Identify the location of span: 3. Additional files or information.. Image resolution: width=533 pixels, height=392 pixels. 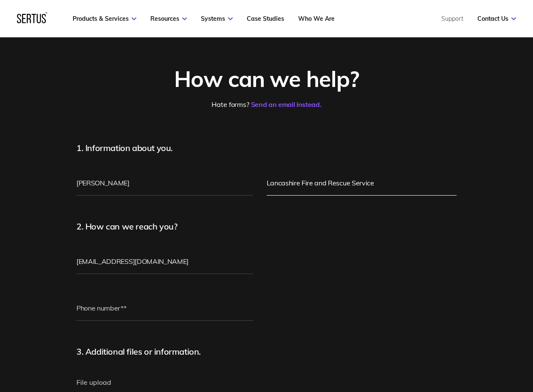
(138, 352).